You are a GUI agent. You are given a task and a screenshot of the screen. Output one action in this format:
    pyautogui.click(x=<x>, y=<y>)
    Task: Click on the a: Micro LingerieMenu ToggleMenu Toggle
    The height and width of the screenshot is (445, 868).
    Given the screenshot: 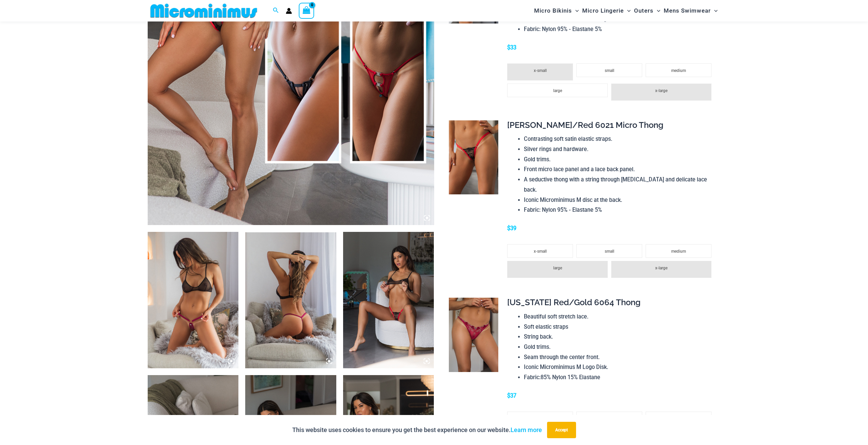 What is the action you would take?
    pyautogui.click(x=607, y=11)
    